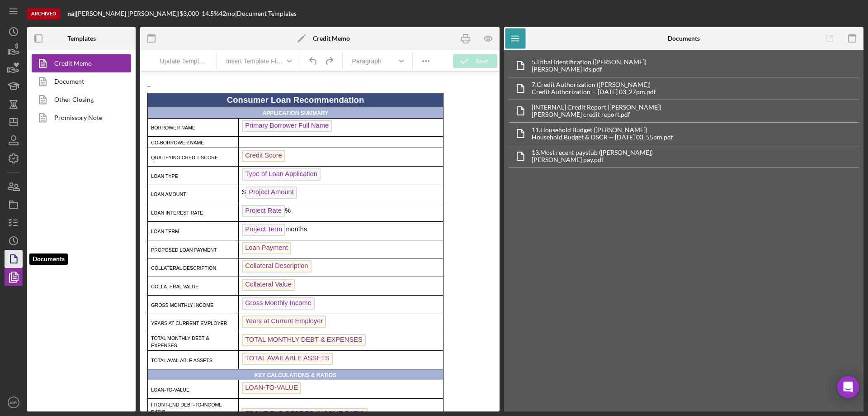 The height and width of the screenshot is (416, 868). I want to click on button: Reveal or hide additional toolbar items, so click(426, 61).